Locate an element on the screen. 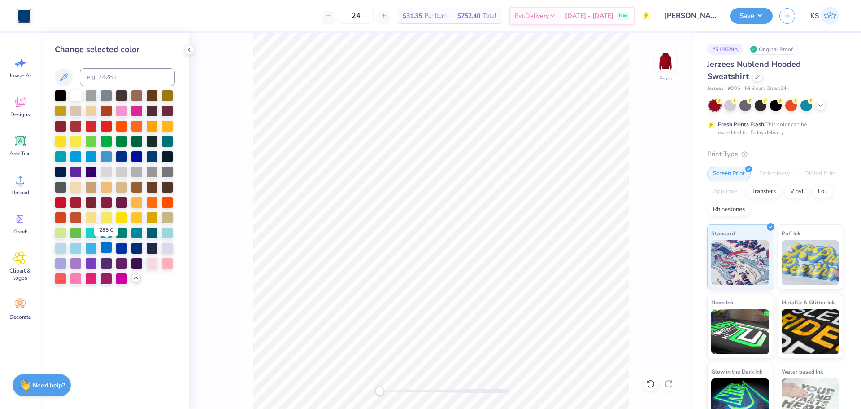  strong: Need help? is located at coordinates (49, 385).